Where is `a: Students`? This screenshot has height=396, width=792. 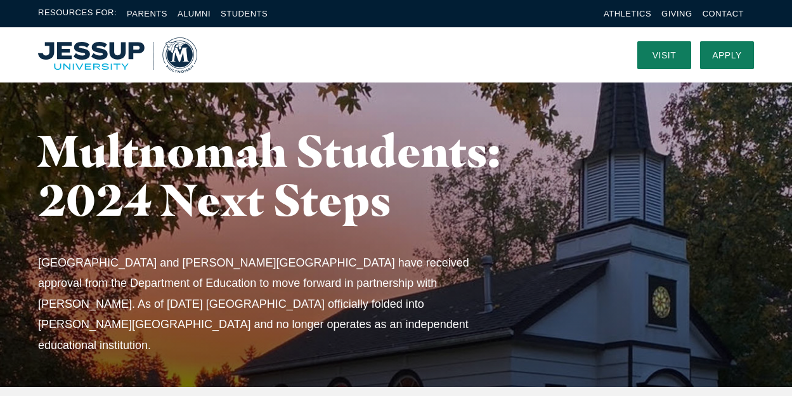
a: Students is located at coordinates (244, 13).